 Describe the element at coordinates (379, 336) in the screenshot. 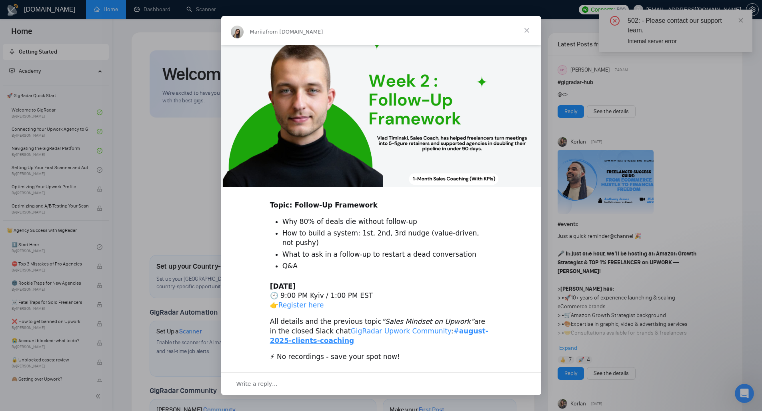

I see `b: august-2025-clients-coaching` at that location.